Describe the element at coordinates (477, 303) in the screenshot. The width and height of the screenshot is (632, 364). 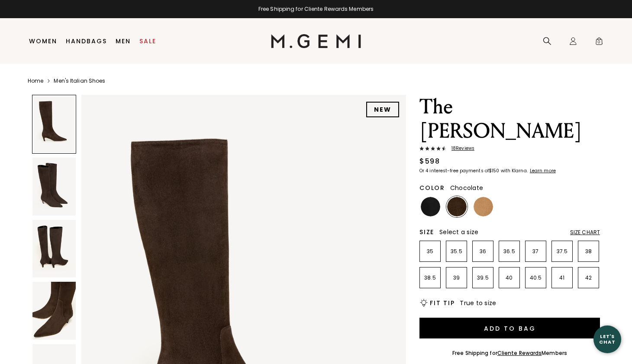
I see `span: True to size` at that location.